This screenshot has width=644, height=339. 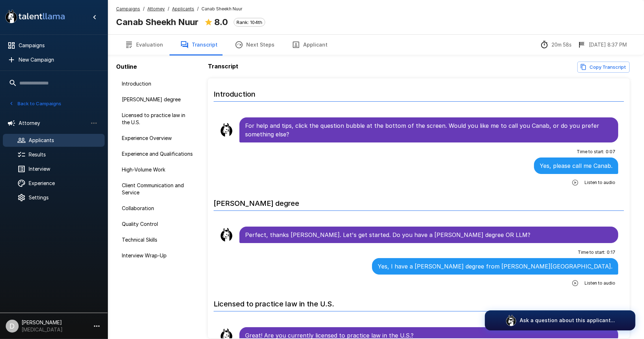 I want to click on span: 0 : 07, so click(x=610, y=152).